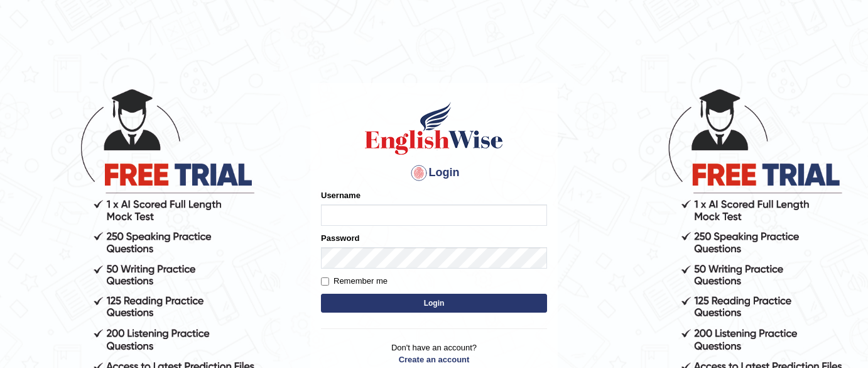 The height and width of the screenshot is (368, 868). Describe the element at coordinates (434, 173) in the screenshot. I see `h4: Login` at that location.